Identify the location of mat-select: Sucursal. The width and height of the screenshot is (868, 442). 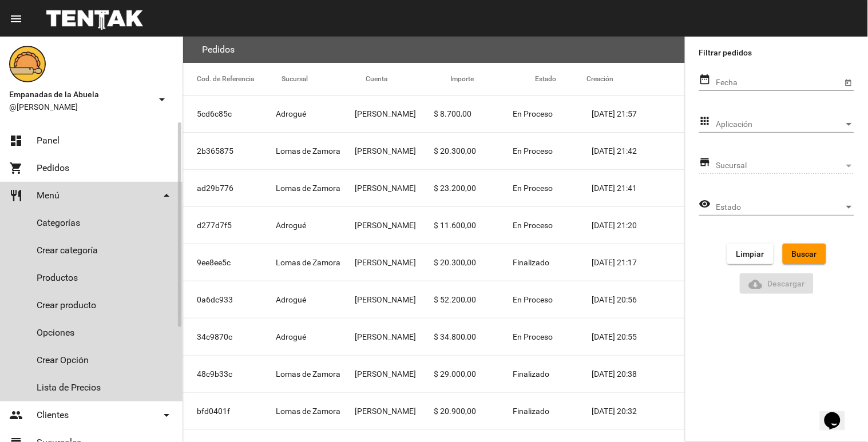
(785, 166).